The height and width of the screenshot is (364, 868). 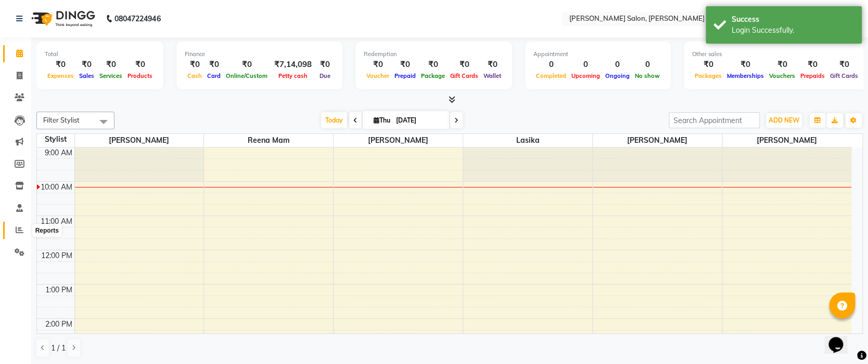 I want to click on span: Petty cash, so click(x=292, y=76).